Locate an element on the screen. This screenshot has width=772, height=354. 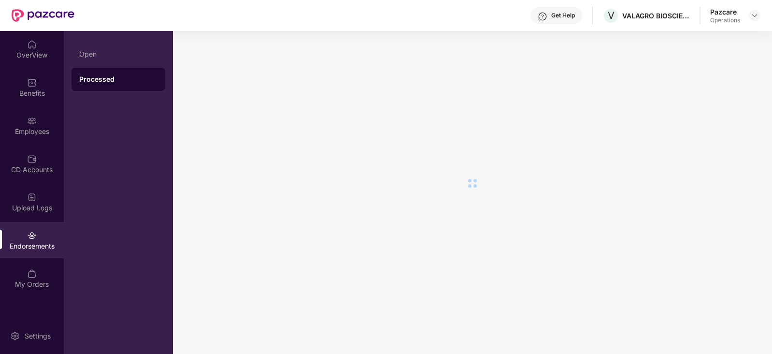
img: svg+xml;base64,PHN2ZyBpZD0iQmVuZWZpdHMiIHhtbG5zPSJodHRwOi8vd3d3LnczLm9yZy8yMDAwL3N2ZyIgd2lkdGg9Ij... is located at coordinates (32, 83).